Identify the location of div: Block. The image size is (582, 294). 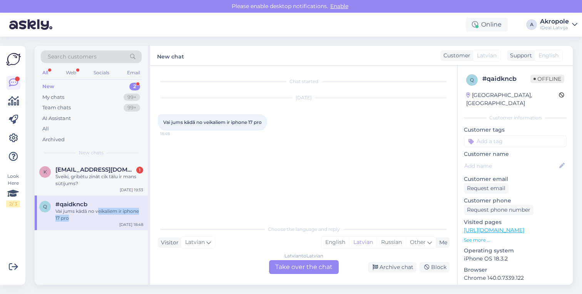
(435, 267).